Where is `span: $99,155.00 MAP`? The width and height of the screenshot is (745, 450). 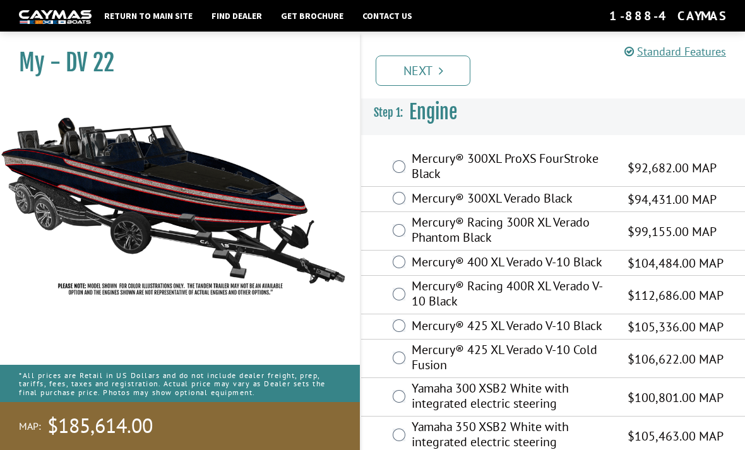
span: $99,155.00 MAP is located at coordinates (672, 232).